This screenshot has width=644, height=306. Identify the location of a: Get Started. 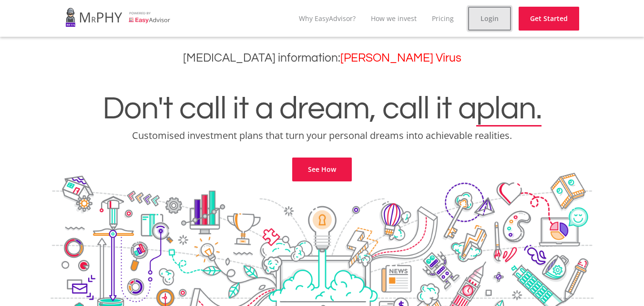
(549, 18).